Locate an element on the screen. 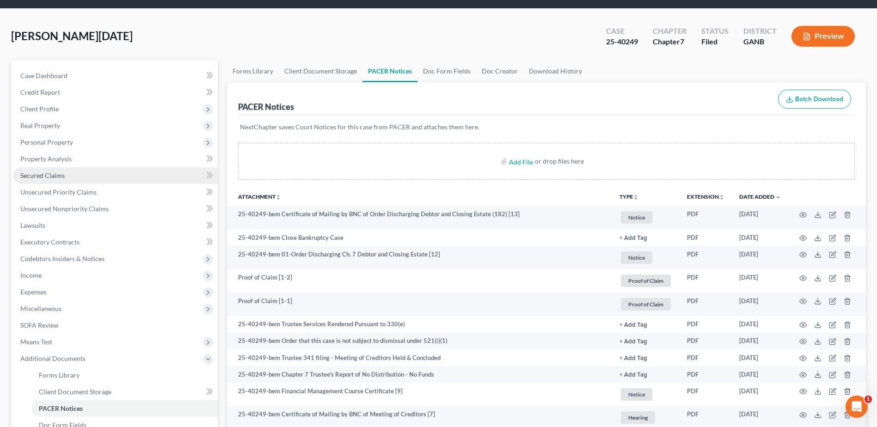 The width and height of the screenshot is (877, 427). button: Batch Download is located at coordinates (814, 99).